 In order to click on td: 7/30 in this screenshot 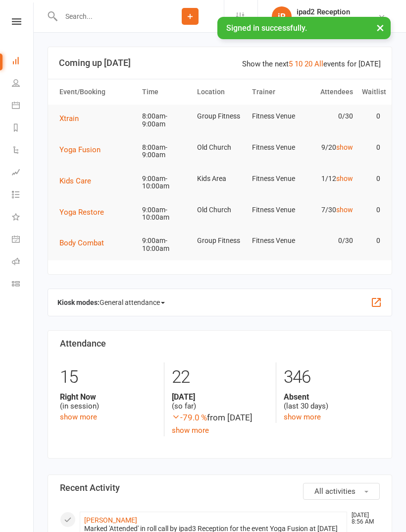, I will do `click(330, 210)`.